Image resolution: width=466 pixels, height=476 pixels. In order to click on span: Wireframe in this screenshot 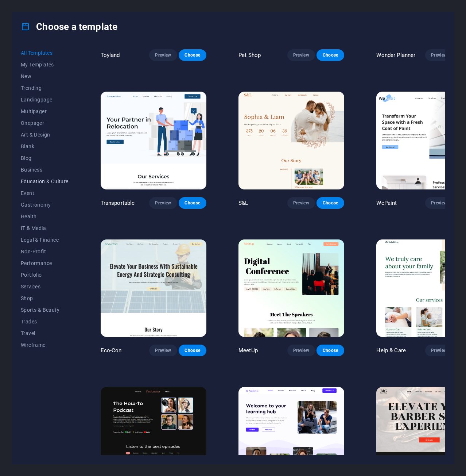, I will do `click(44, 345)`.